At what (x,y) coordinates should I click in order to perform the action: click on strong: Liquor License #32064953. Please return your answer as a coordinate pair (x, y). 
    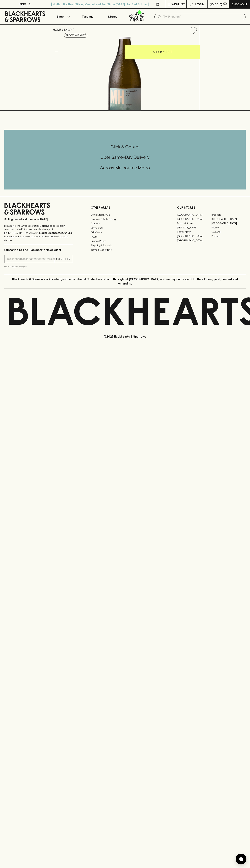
    Looking at the image, I should click on (56, 233).